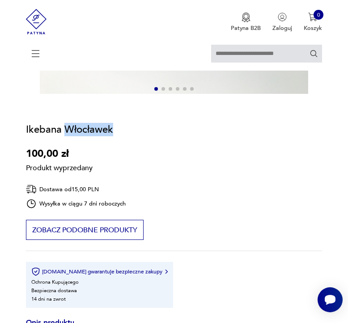 Image resolution: width=348 pixels, height=323 pixels. What do you see at coordinates (84, 230) in the screenshot?
I see `a: Zobacz podobne produkty` at bounding box center [84, 230].